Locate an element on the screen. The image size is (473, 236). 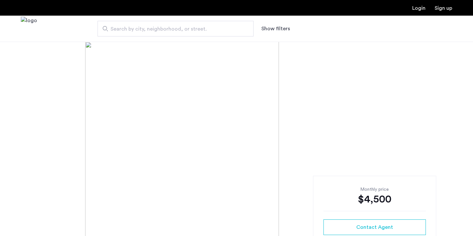
div: $4,500 is located at coordinates (375, 199).